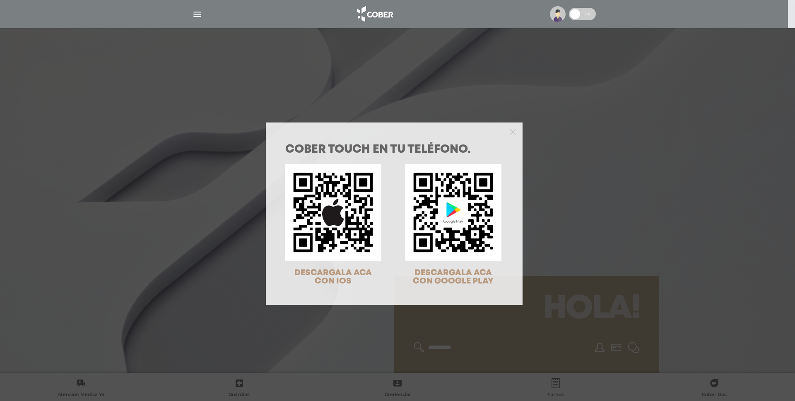 The image size is (795, 401). Describe the element at coordinates (453, 277) in the screenshot. I see `span: DESCARGALA ACA CON GOOGLE PLAY` at that location.